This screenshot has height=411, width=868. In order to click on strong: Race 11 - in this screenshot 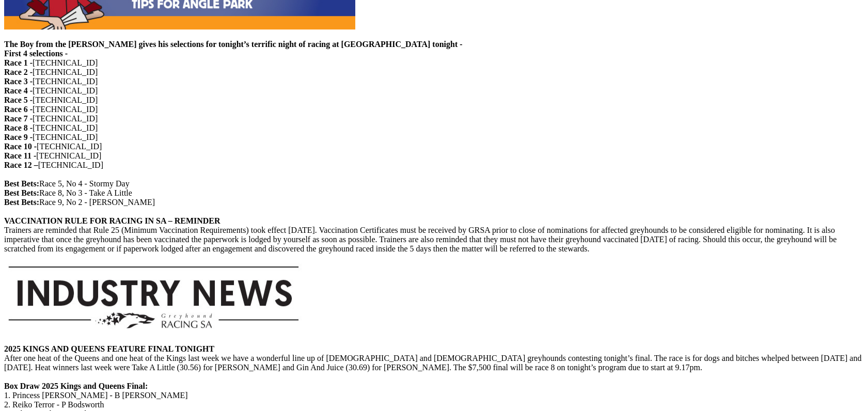, I will do `click(20, 155)`.